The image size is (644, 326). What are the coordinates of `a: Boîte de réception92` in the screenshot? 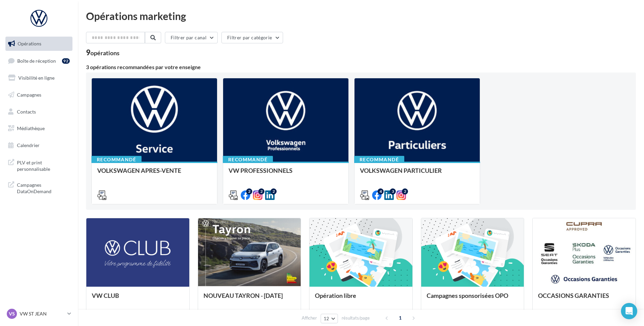 It's located at (39, 61).